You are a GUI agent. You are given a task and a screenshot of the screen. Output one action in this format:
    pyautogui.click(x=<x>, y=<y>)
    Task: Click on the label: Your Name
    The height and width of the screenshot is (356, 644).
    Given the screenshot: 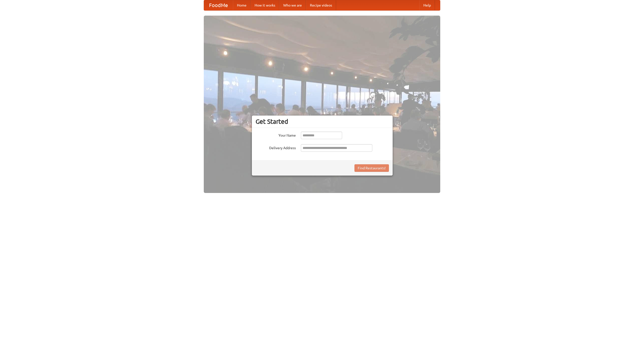 What is the action you would take?
    pyautogui.click(x=276, y=135)
    